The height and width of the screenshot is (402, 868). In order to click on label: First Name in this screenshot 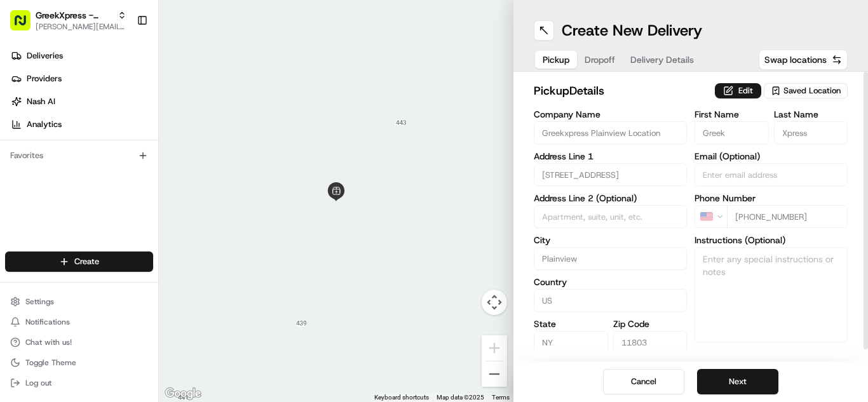, I will do `click(731, 114)`.